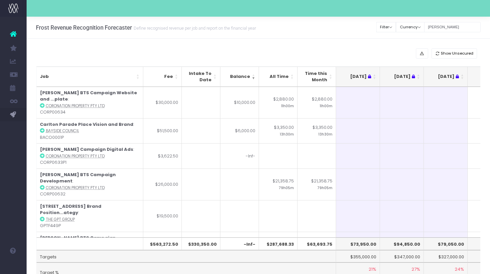 The width and height of the screenshot is (490, 274). What do you see at coordinates (90, 156) in the screenshot?
I see `td: : CORP0633P1` at bounding box center [90, 156].